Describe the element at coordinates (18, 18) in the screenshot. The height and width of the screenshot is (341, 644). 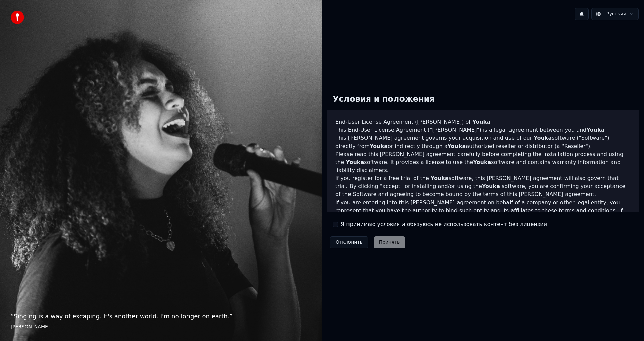
I see `img: youka` at that location.